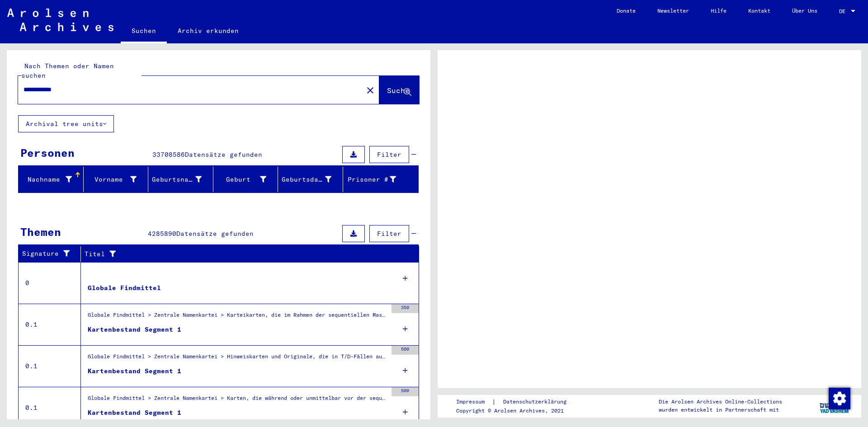 The image size is (868, 427). I want to click on div: Zustimmung ändern, so click(839, 398).